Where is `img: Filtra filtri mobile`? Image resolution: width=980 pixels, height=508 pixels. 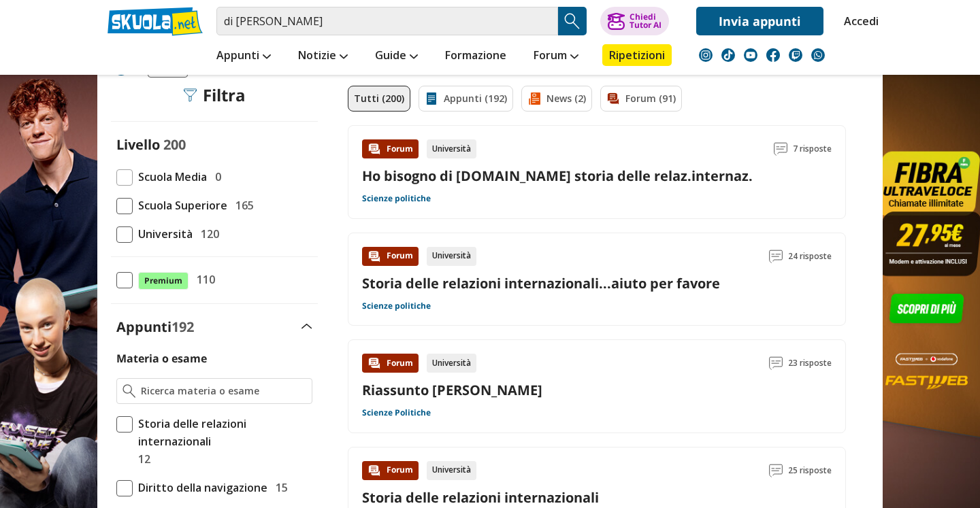 img: Filtra filtri mobile is located at coordinates (191, 95).